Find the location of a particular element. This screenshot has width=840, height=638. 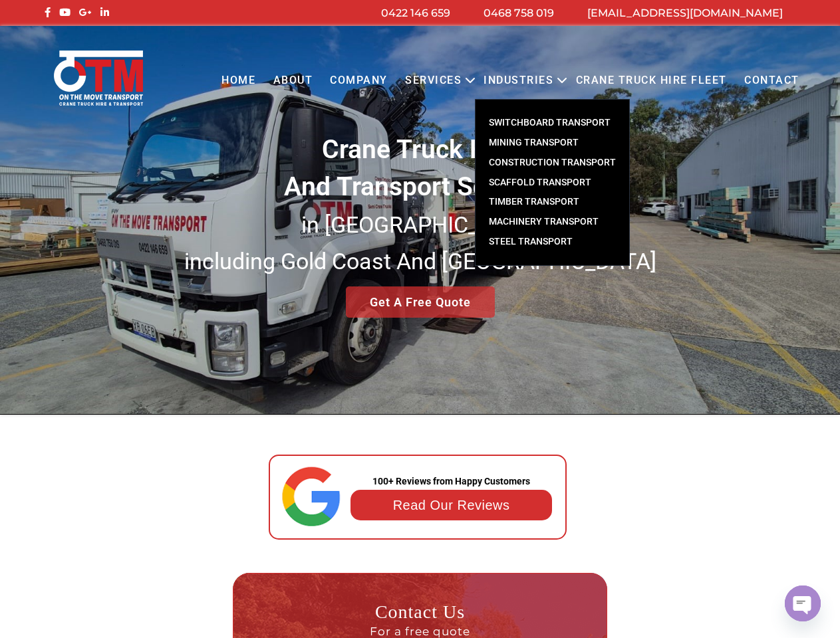

a: Read Our Reviews is located at coordinates (452, 506).